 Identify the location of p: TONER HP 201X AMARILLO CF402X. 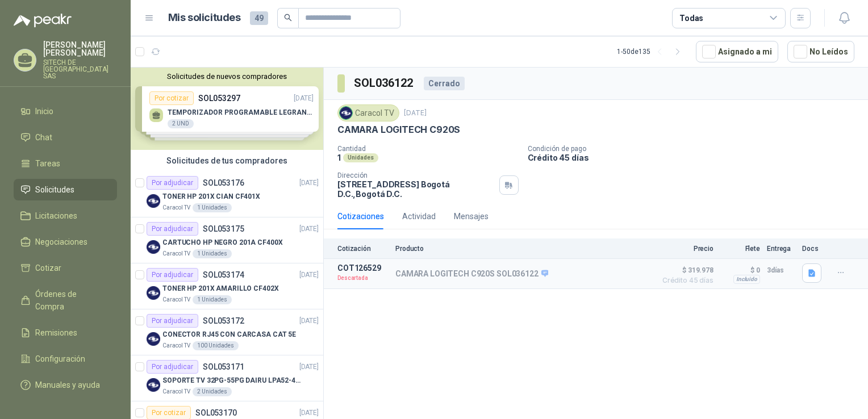
(220, 289).